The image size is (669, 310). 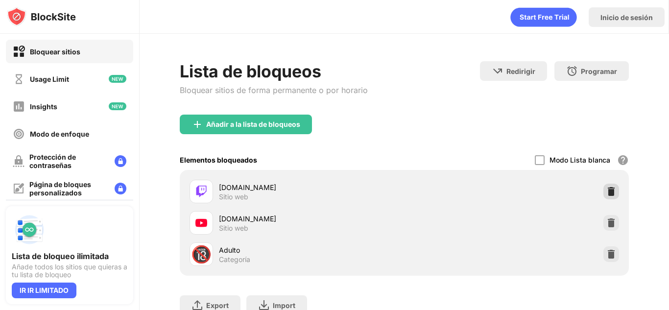 I want to click on img: insights-off.svg, so click(x=19, y=106).